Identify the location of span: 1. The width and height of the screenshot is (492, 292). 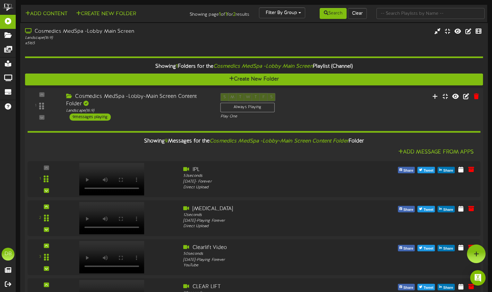
(177, 66).